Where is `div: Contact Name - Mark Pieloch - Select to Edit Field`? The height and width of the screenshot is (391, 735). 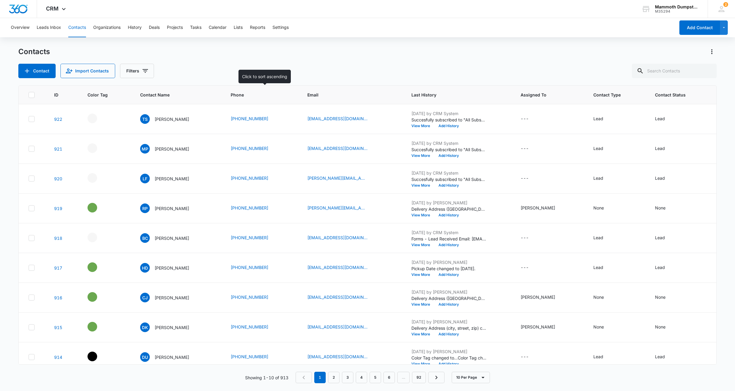 div: Contact Name - Mark Pieloch - Select to Edit Field is located at coordinates (170, 149).